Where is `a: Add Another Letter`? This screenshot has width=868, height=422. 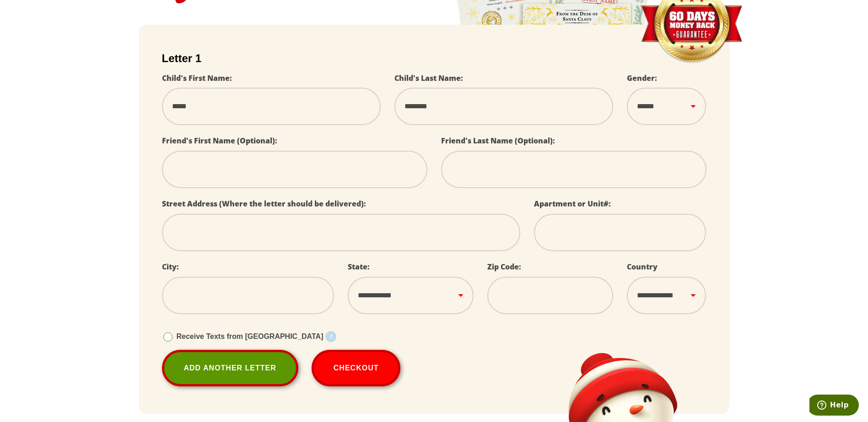
a: Add Another Letter is located at coordinates (230, 368).